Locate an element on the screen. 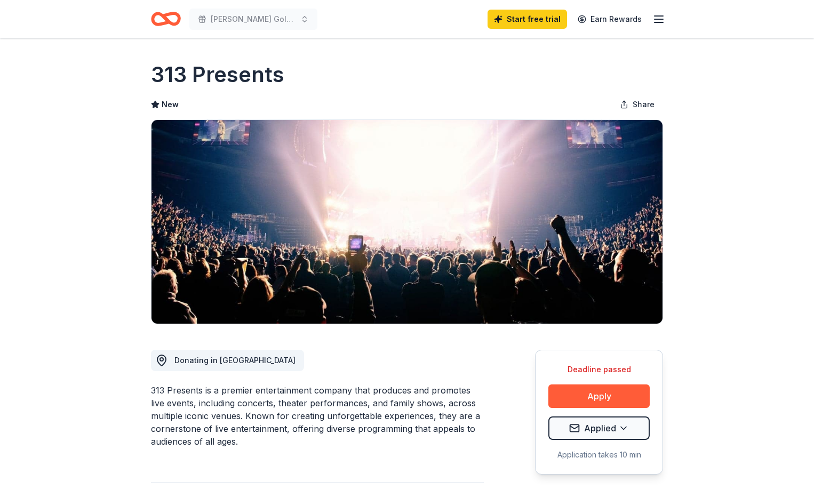  div: Application takes 10 min is located at coordinates (599, 455).